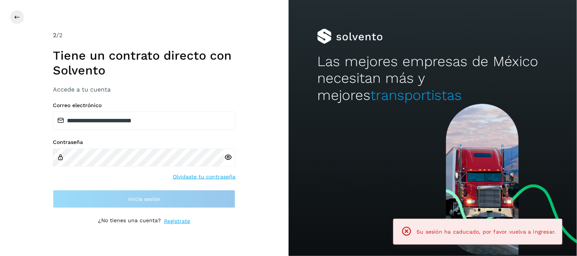 The width and height of the screenshot is (577, 256). What do you see at coordinates (144, 105) in the screenshot?
I see `label: Correo electrónico` at bounding box center [144, 105].